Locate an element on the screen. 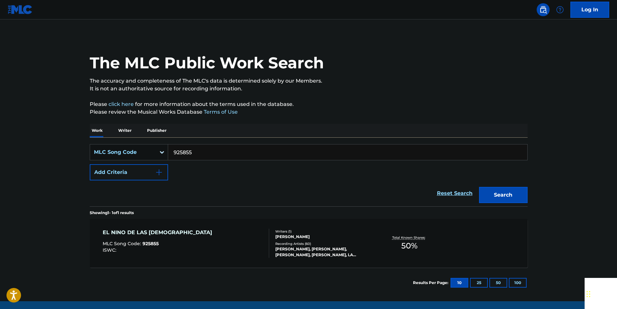  a: Reset Search is located at coordinates (455, 193).